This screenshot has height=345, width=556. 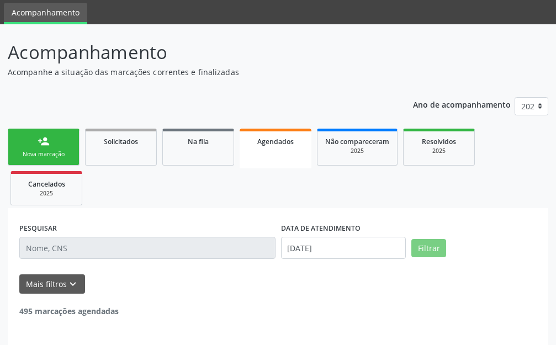 I want to click on p: Ano de acompanhamento, so click(x=462, y=104).